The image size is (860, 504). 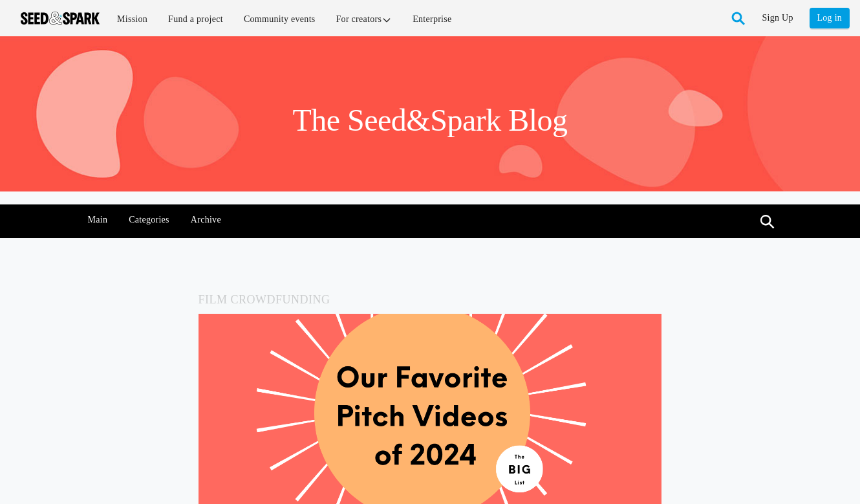 What do you see at coordinates (432, 19) in the screenshot?
I see `a: Enterprise` at bounding box center [432, 19].